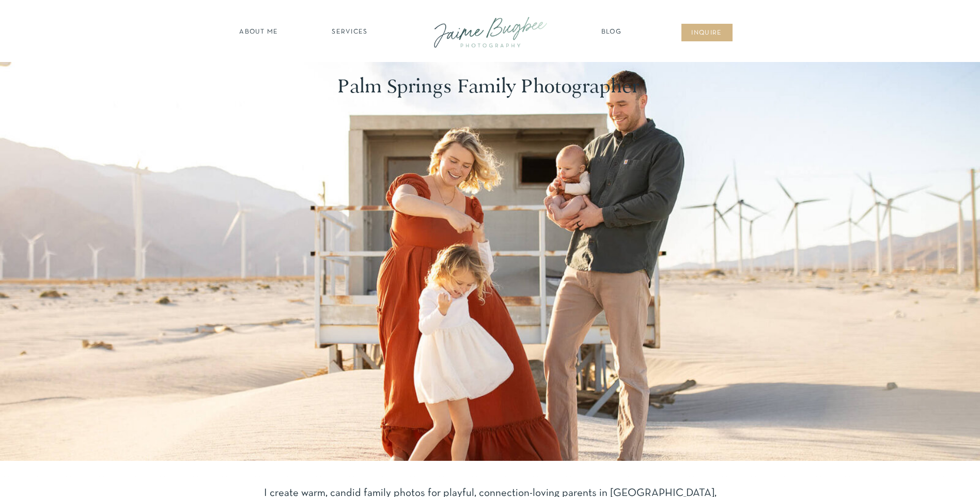 Image resolution: width=980 pixels, height=497 pixels. What do you see at coordinates (259, 33) in the screenshot?
I see `nav: about ME` at bounding box center [259, 33].